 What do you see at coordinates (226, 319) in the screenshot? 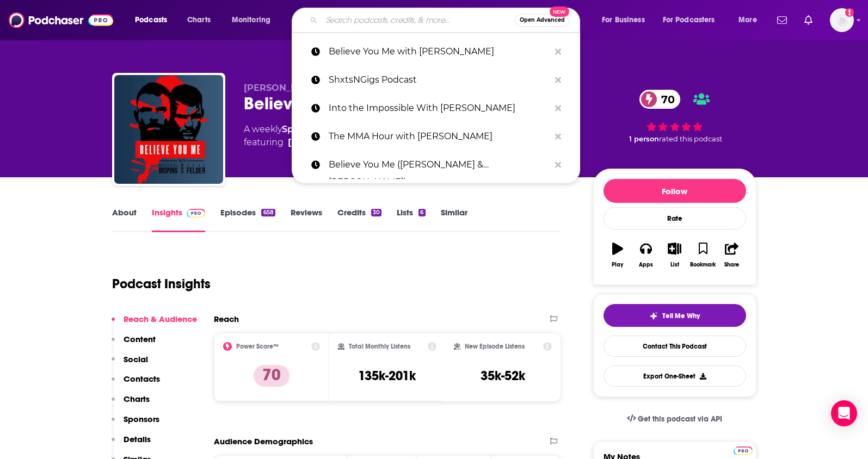
I see `h2: Reach` at bounding box center [226, 319].